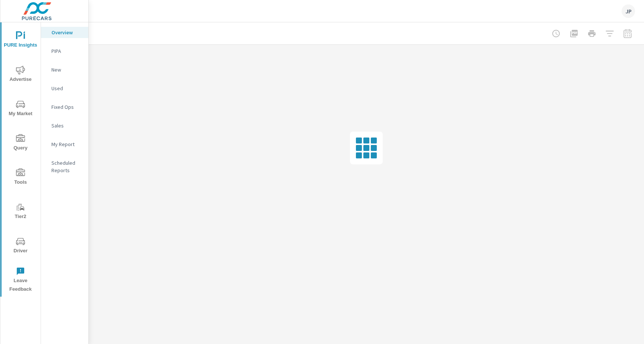 This screenshot has width=644, height=344. What do you see at coordinates (67, 32) in the screenshot?
I see `p: Overview` at bounding box center [67, 32].